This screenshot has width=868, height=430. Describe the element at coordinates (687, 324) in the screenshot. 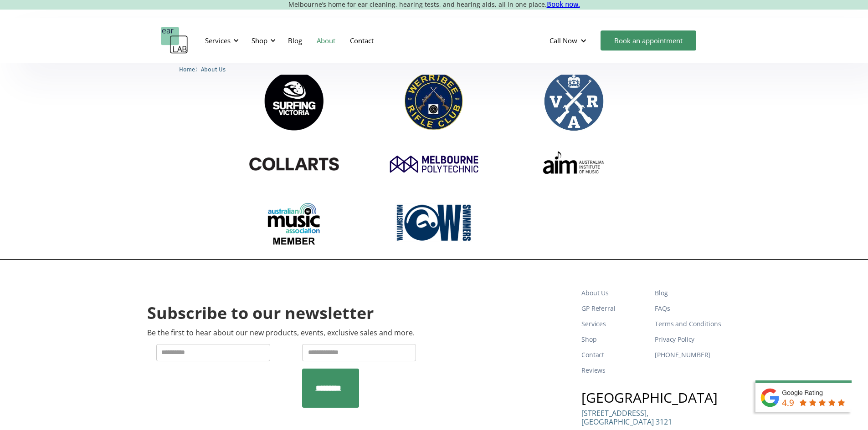

I see `a: Terms and Conditions` at that location.